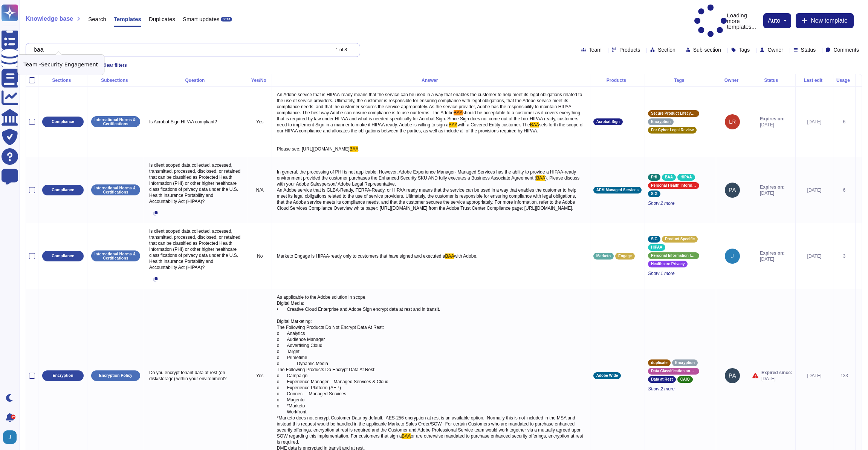 The image size is (868, 450). What do you see at coordinates (685, 379) in the screenshot?
I see `span: CAIQ` at bounding box center [685, 379].